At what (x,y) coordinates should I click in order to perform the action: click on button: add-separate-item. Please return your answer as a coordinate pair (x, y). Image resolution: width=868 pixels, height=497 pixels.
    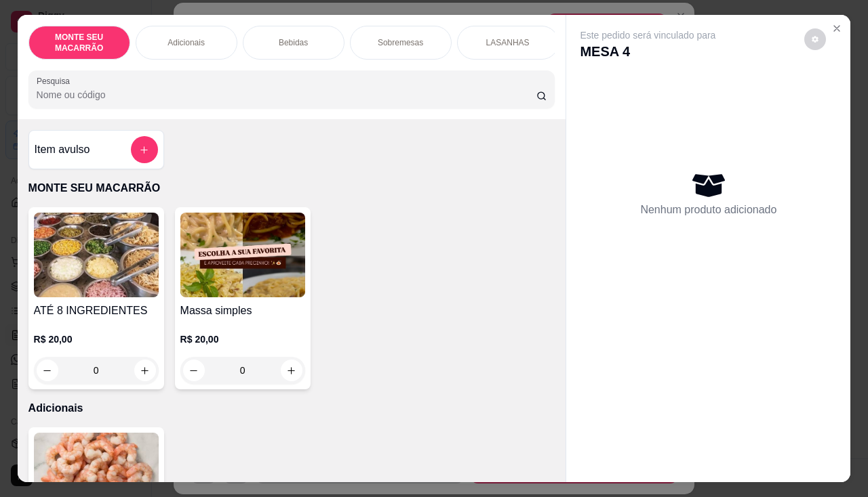
    Looking at the image, I should click on (144, 150).